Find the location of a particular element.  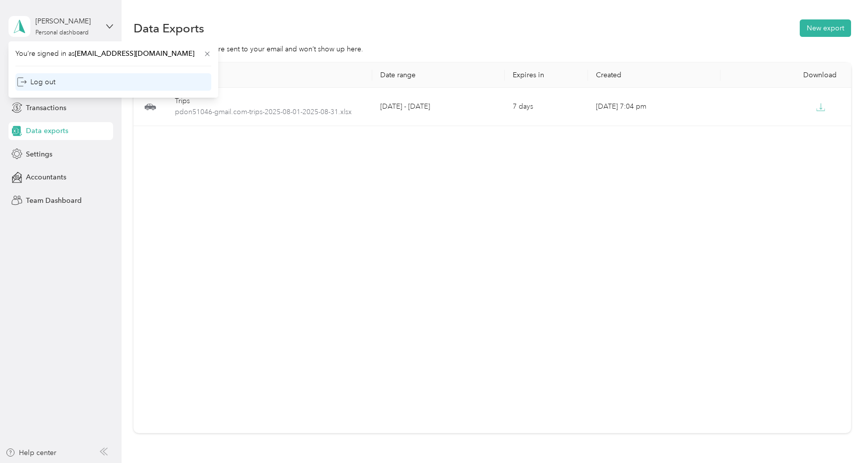

div: Help center is located at coordinates (31, 452).